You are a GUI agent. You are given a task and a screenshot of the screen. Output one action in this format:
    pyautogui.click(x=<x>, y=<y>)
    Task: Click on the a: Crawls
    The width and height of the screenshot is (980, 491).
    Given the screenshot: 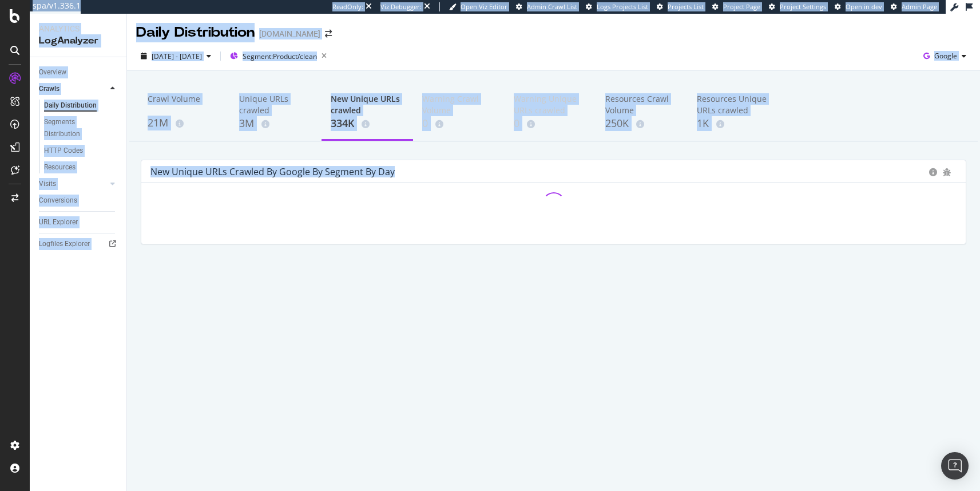 What is the action you would take?
    pyautogui.click(x=73, y=89)
    